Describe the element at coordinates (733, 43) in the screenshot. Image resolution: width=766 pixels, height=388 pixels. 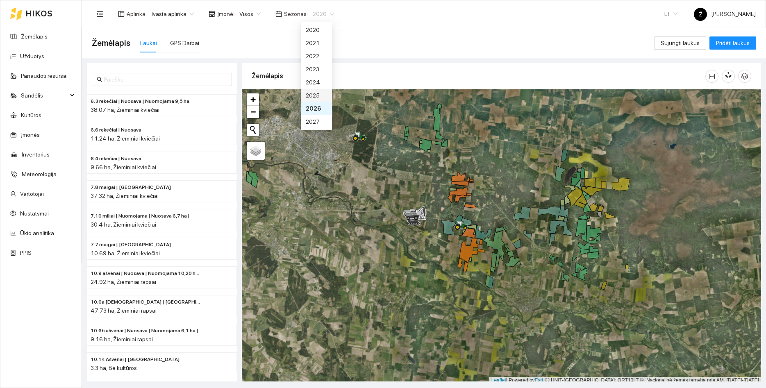
I see `a: Pridėti laukus` at that location.